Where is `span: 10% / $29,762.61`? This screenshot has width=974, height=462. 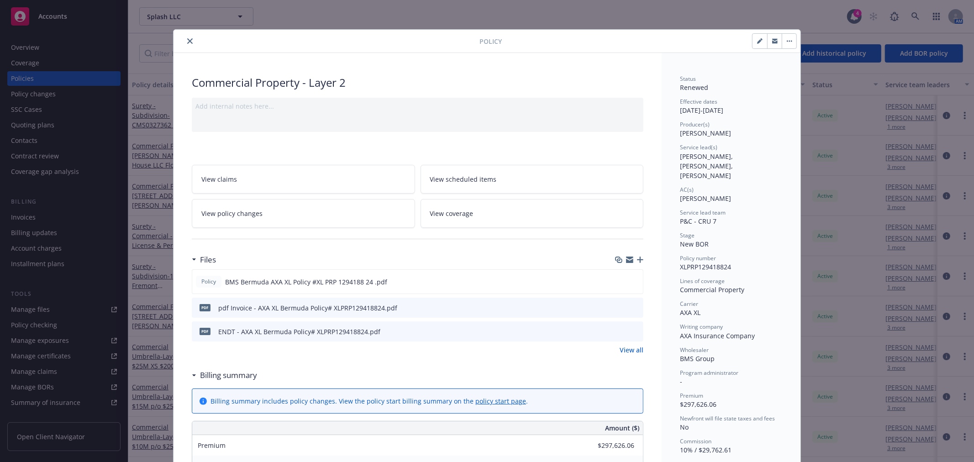 span: 10% / $29,762.61 is located at coordinates (705, 450).